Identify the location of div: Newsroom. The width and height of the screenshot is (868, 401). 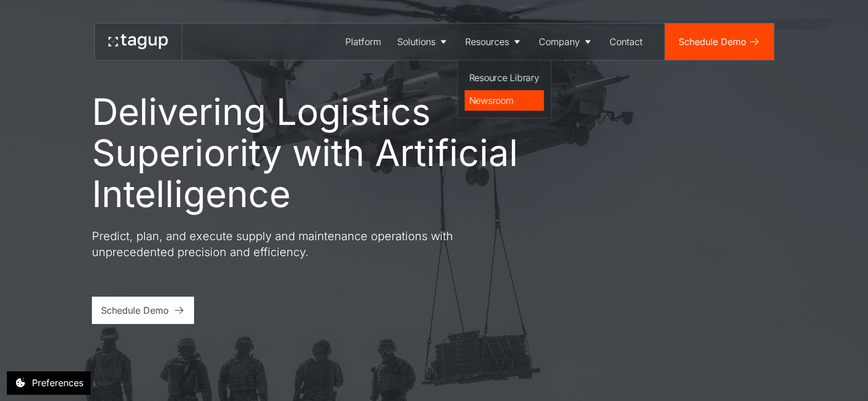
(504, 101).